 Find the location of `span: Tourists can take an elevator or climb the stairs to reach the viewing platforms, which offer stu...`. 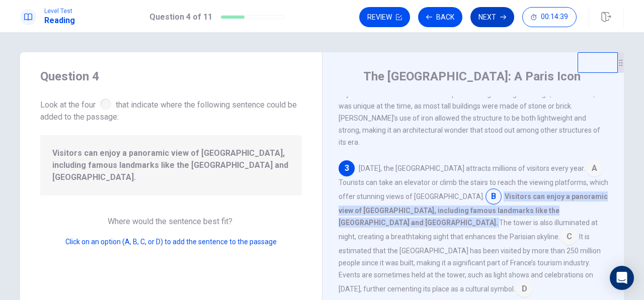

span: Tourists can take an elevator or climb the stairs to reach the viewing platforms, which offer stu... is located at coordinates (473, 190).